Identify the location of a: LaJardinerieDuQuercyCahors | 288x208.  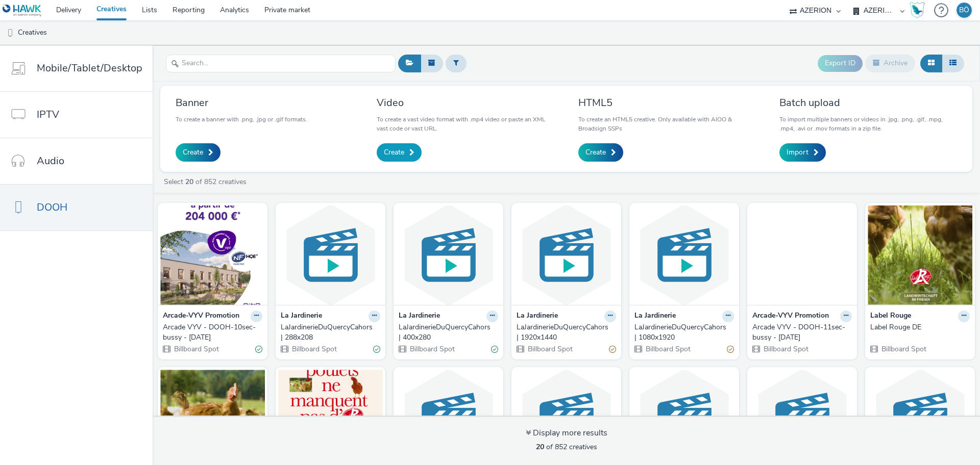
(330, 333).